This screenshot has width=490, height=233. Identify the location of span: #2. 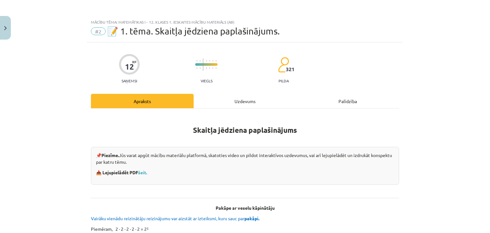
(98, 31).